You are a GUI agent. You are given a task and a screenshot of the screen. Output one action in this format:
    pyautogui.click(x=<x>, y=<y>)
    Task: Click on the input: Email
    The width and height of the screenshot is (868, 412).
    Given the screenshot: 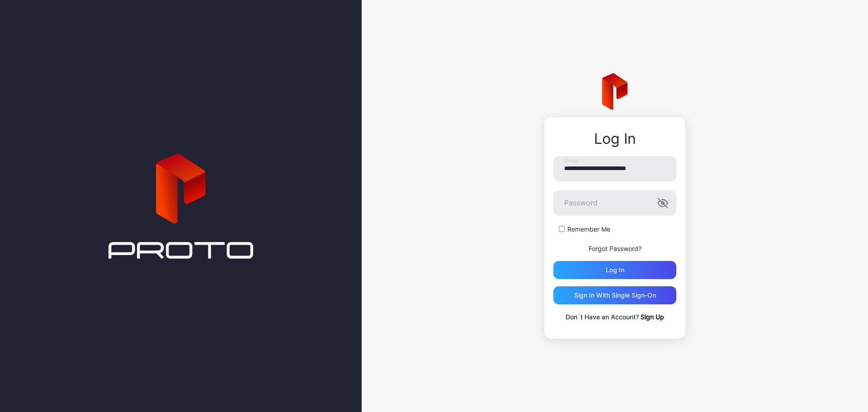 What is the action you would take?
    pyautogui.click(x=615, y=169)
    